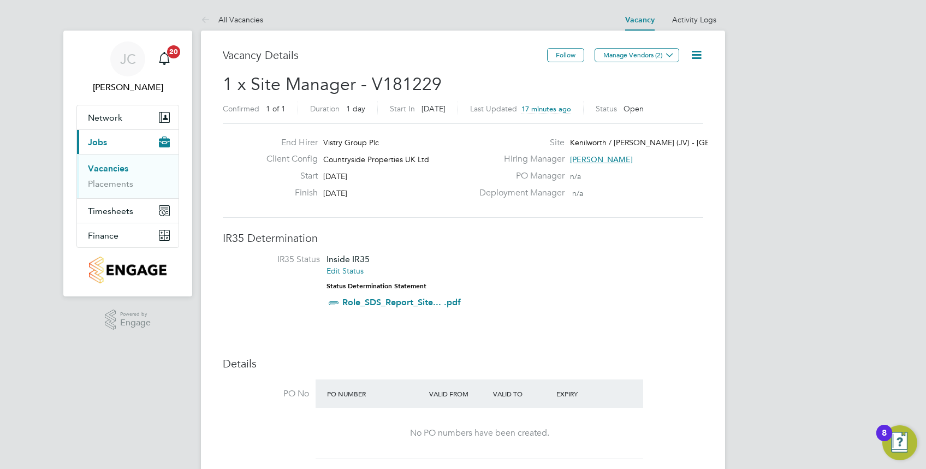  I want to click on div: PO Number, so click(375, 394).